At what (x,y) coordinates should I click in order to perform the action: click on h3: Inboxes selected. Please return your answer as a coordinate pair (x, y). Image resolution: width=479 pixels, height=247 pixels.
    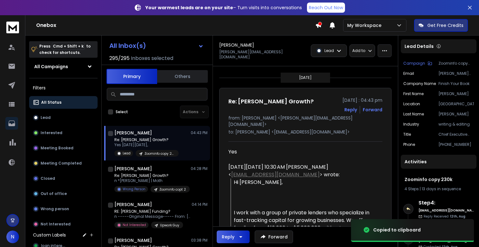
    Looking at the image, I should click on (152, 58).